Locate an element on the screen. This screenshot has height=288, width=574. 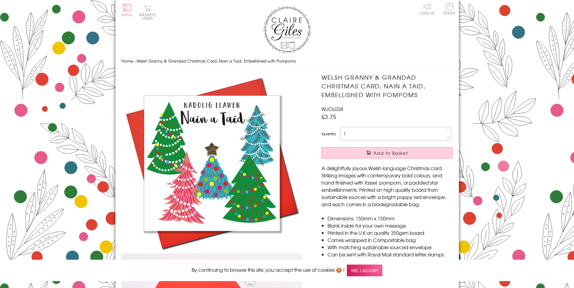
span: £3.75 is located at coordinates (328, 117).